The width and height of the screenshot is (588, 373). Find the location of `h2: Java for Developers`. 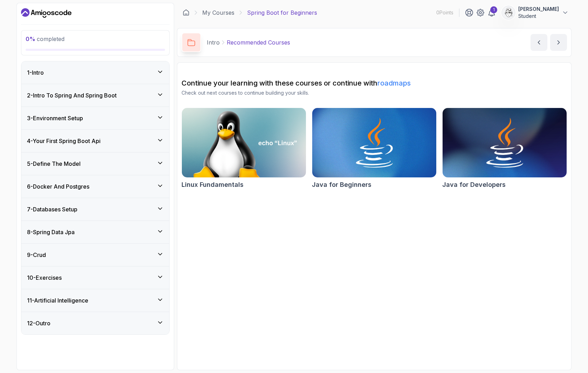

h2: Java for Developers is located at coordinates (473, 185).